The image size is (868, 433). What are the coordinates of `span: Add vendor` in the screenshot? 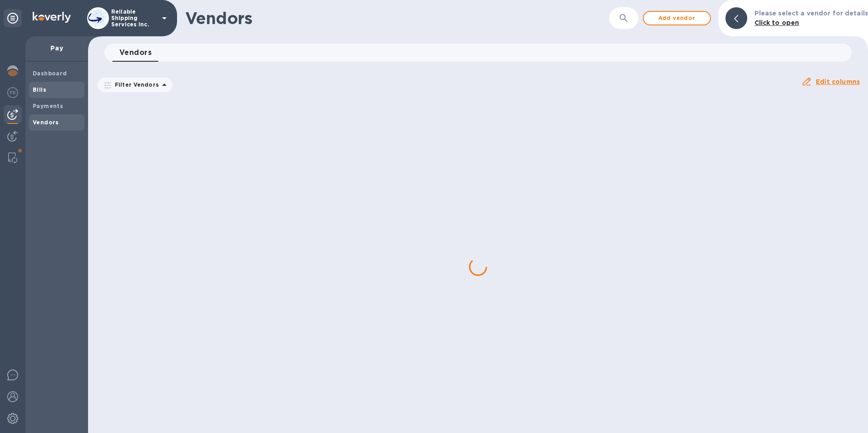 It's located at (677, 18).